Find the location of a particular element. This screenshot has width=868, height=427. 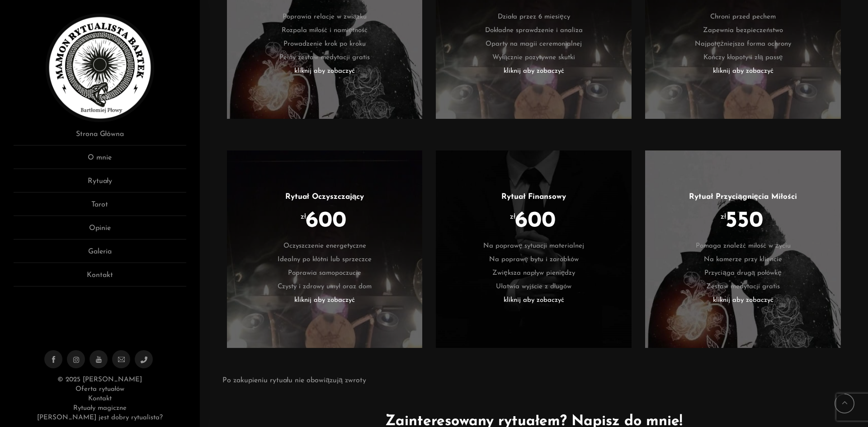

a: Rytuały magiczne is located at coordinates (100, 408).